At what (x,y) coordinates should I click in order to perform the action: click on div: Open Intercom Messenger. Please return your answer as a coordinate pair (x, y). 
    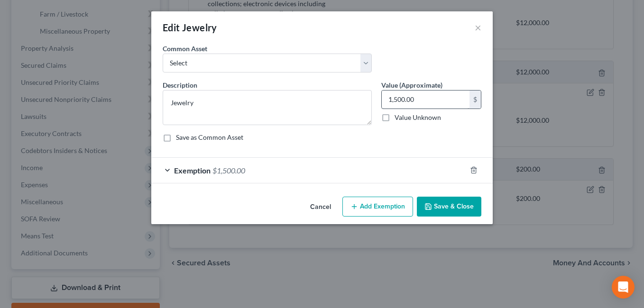
    Looking at the image, I should click on (623, 287).